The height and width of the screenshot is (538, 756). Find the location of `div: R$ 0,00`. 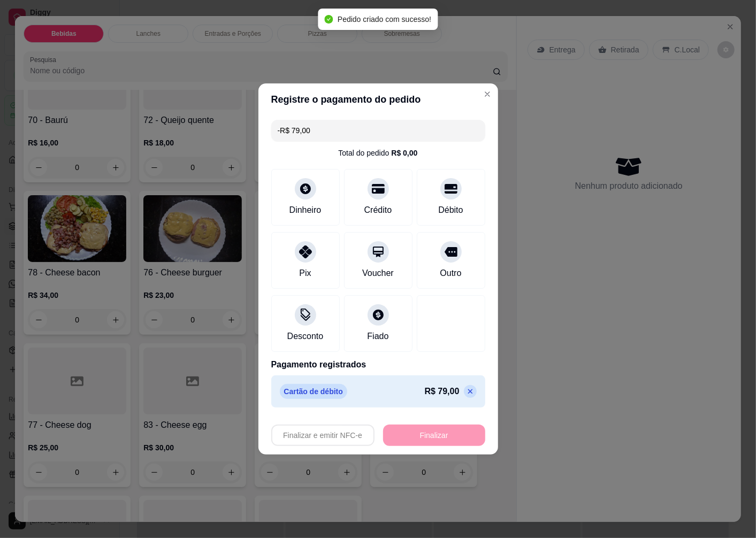

div: R$ 0,00 is located at coordinates (404, 153).